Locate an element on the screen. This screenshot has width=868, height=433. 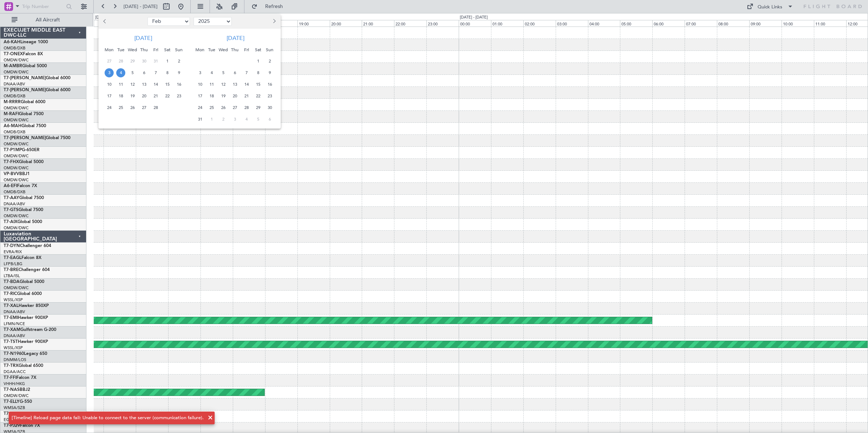
span: 31 is located at coordinates (156, 61).